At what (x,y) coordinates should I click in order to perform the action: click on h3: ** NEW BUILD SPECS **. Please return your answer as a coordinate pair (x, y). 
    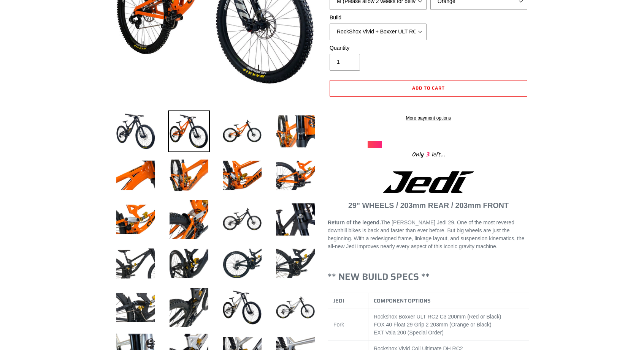
    Looking at the image, I should click on (428, 277).